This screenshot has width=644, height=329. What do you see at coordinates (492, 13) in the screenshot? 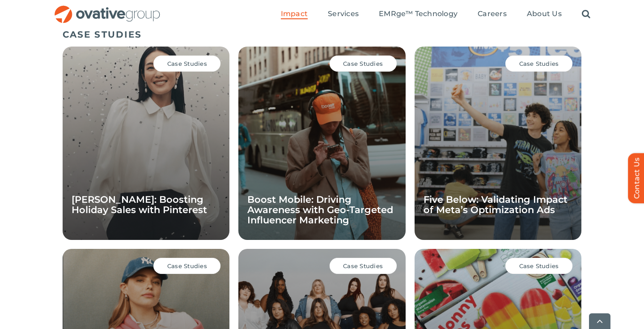
I see `span: Careers` at bounding box center [492, 13].